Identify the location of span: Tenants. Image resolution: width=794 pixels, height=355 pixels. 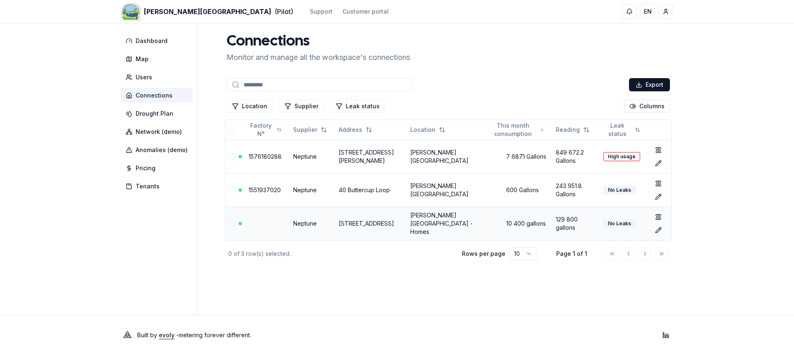
(148, 187).